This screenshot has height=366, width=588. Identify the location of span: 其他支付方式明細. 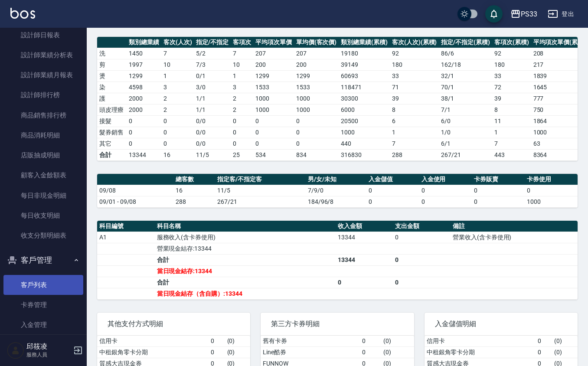
(173, 324).